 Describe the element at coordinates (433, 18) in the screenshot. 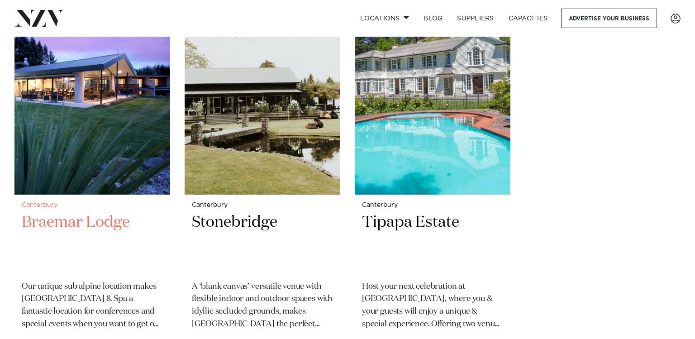

I see `a: BLOG` at that location.